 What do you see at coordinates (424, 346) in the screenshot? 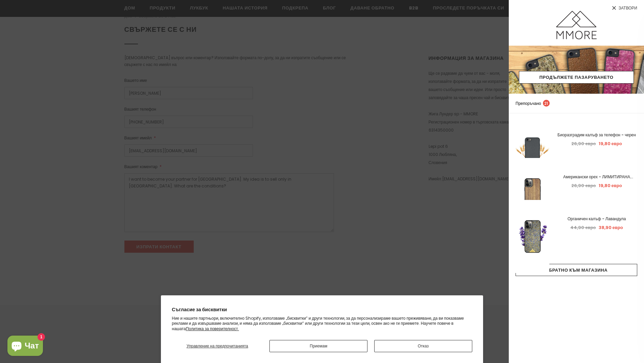
I see `button: Отказ` at bounding box center [424, 346].